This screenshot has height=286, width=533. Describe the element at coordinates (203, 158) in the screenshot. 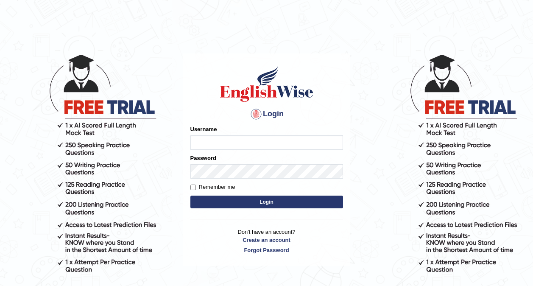

I see `label: Password` at that location.